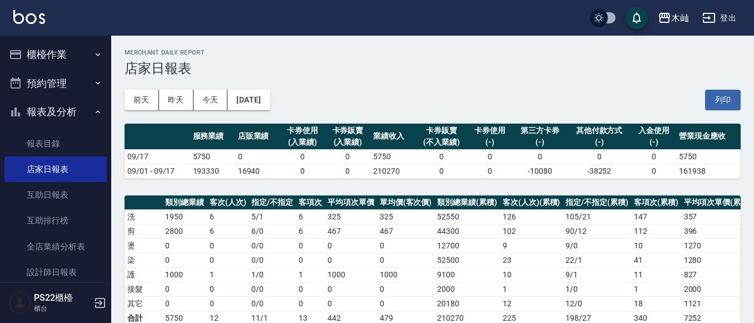  Describe the element at coordinates (56, 169) in the screenshot. I see `a: 店家日報表` at that location.